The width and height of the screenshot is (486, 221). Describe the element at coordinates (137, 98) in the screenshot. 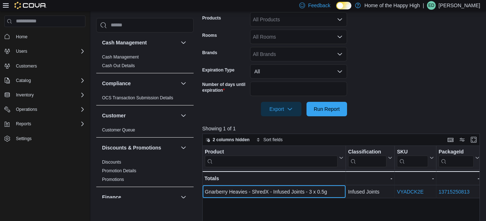

I see `span: OCS Transaction Submission Details` at that location.